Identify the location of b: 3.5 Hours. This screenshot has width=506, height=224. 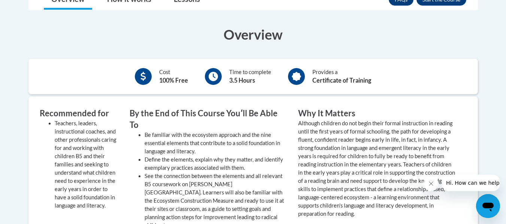
(242, 80).